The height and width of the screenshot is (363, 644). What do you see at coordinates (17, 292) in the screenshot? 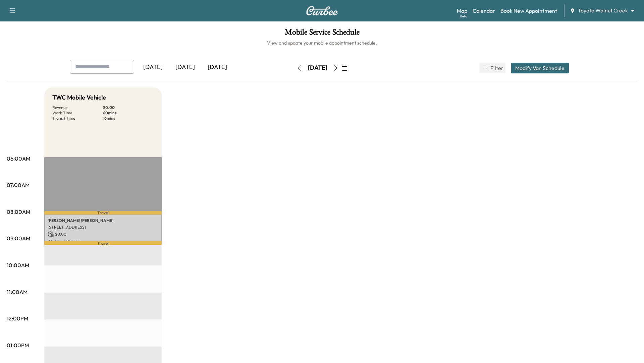
I see `p: 11:00AM` at bounding box center [17, 292].